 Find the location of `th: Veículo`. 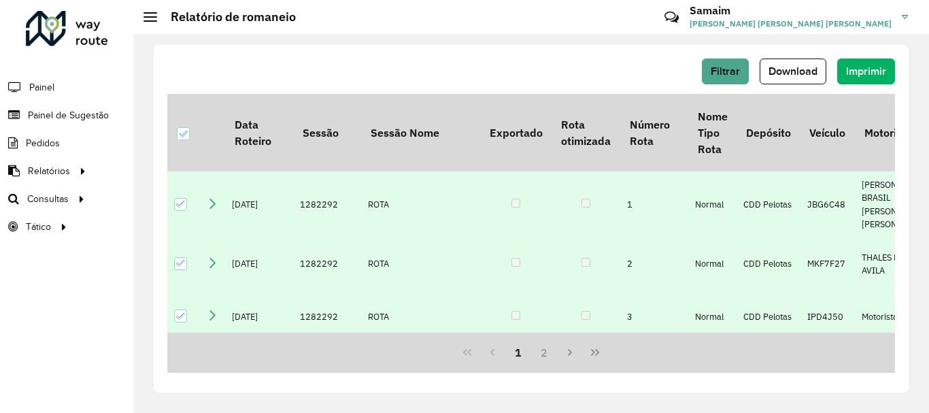

th: Veículo is located at coordinates (828, 133).